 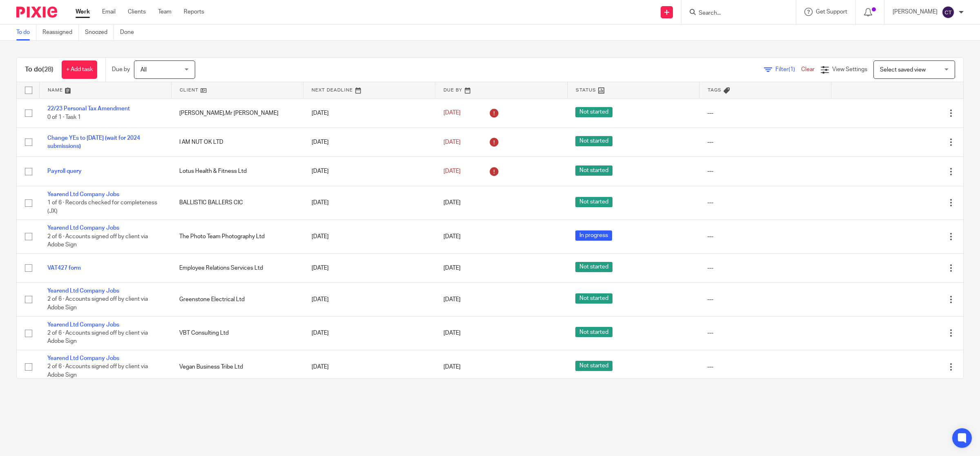 What do you see at coordinates (735, 13) in the screenshot?
I see `input: Search` at bounding box center [735, 13].